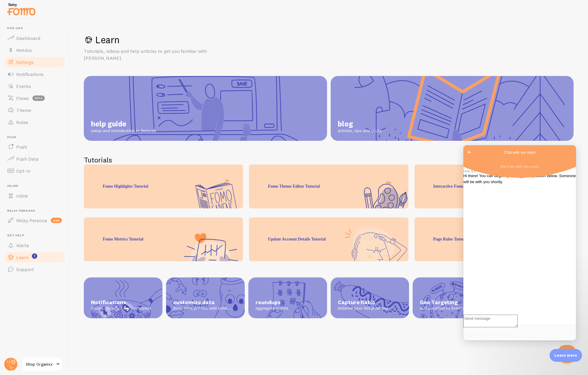  Describe the element at coordinates (36, 235) in the screenshot. I see `span: Get Help` at that location.